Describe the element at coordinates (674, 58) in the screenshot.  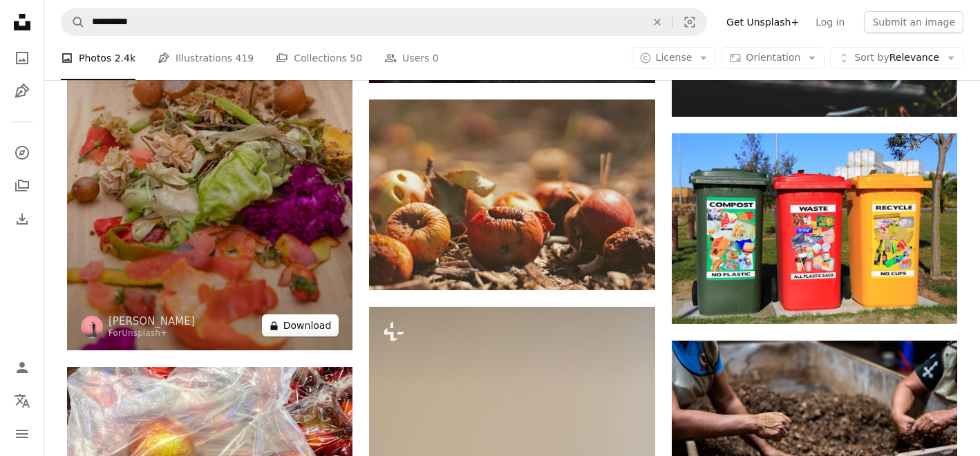
I see `button: License` at that location.